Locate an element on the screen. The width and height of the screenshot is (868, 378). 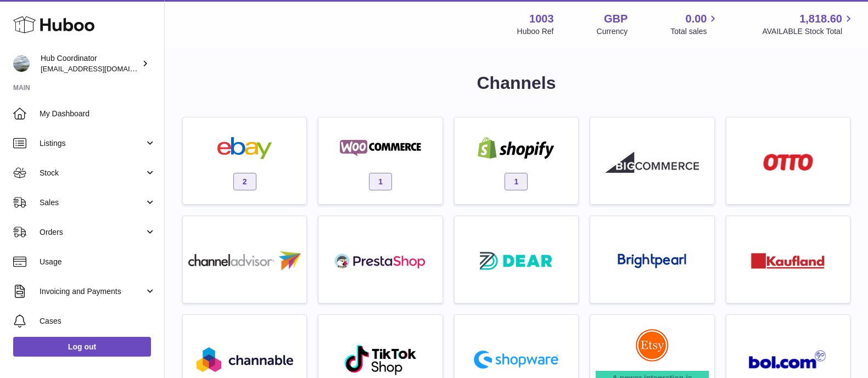
a: 0.00 Total sales is located at coordinates (694, 24).